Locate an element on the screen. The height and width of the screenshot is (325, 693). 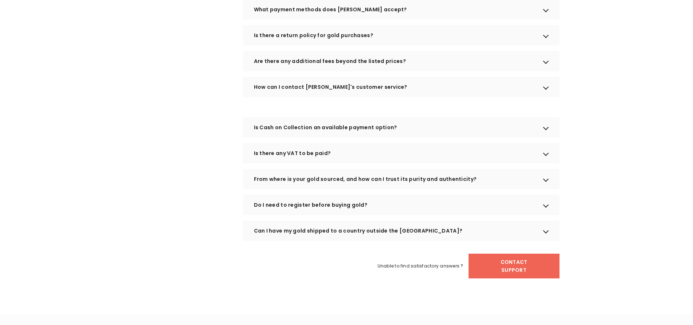
div: Is Cash on Collection an available payment option? is located at coordinates (401, 127).